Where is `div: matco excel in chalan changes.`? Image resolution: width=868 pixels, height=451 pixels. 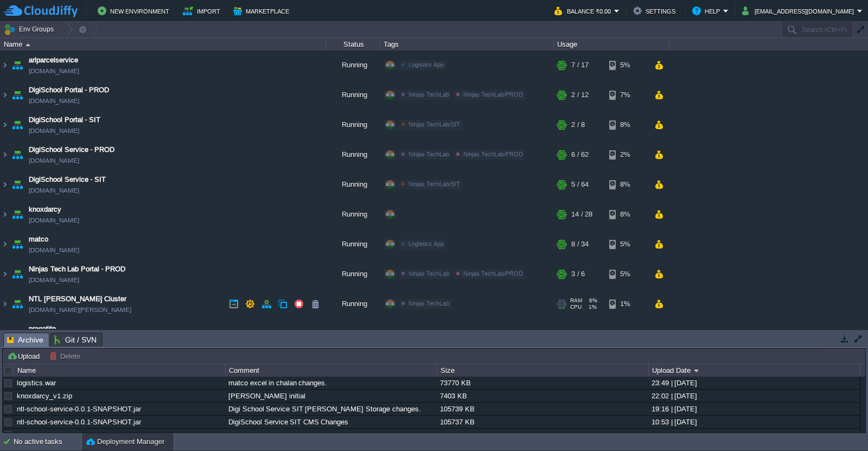
div: matco excel in chalan changes. is located at coordinates (331, 382).